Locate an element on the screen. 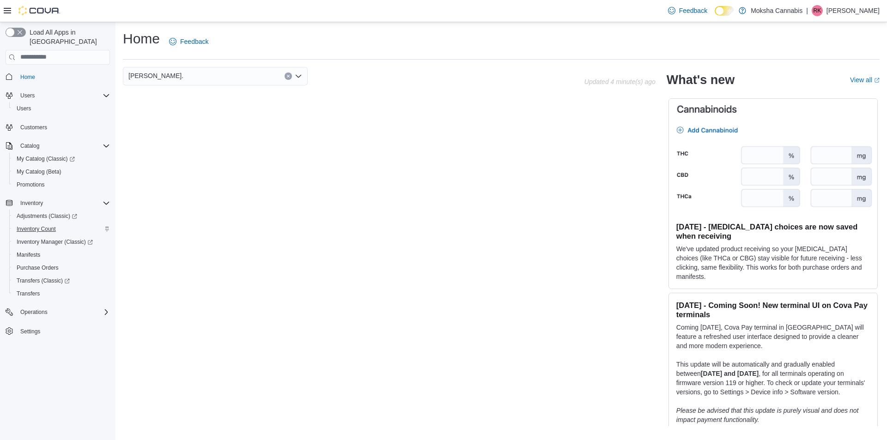 This screenshot has width=887, height=440. button: Open list of options is located at coordinates (298, 76).